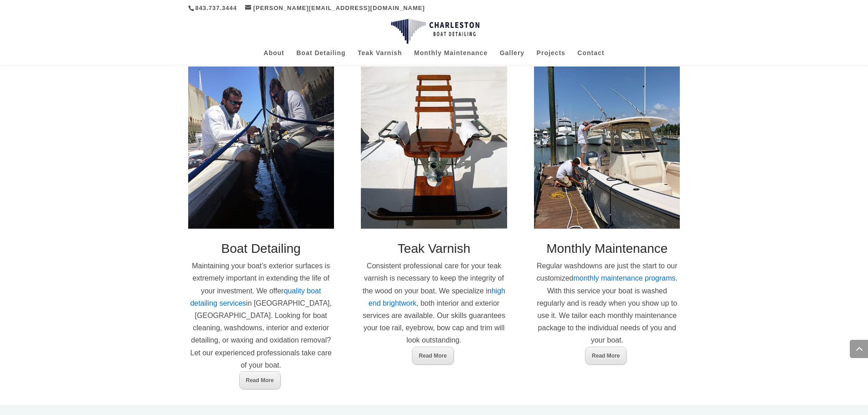 This screenshot has width=868, height=415. Describe the element at coordinates (435, 32) in the screenshot. I see `img: Charleston Boat Detailing` at that location.